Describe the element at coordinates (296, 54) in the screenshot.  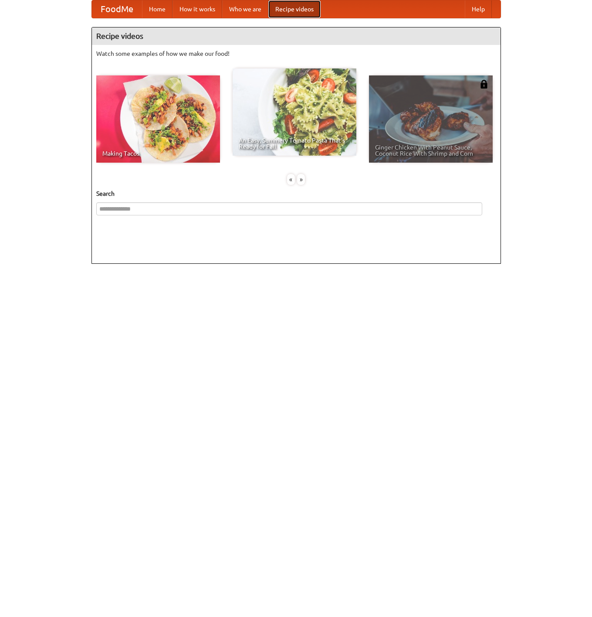
I see `p: Watch some examples of how we make our food!` at that location.